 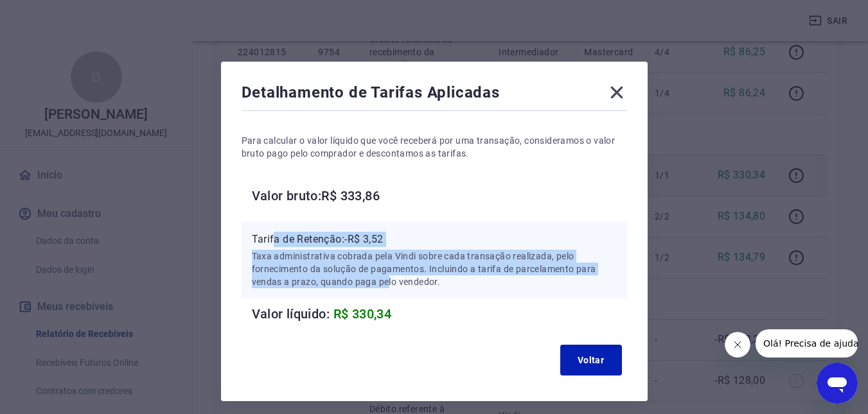 What do you see at coordinates (58, 14) in the screenshot?
I see `span: Olá! Precisa de ajuda?` at bounding box center [58, 14].